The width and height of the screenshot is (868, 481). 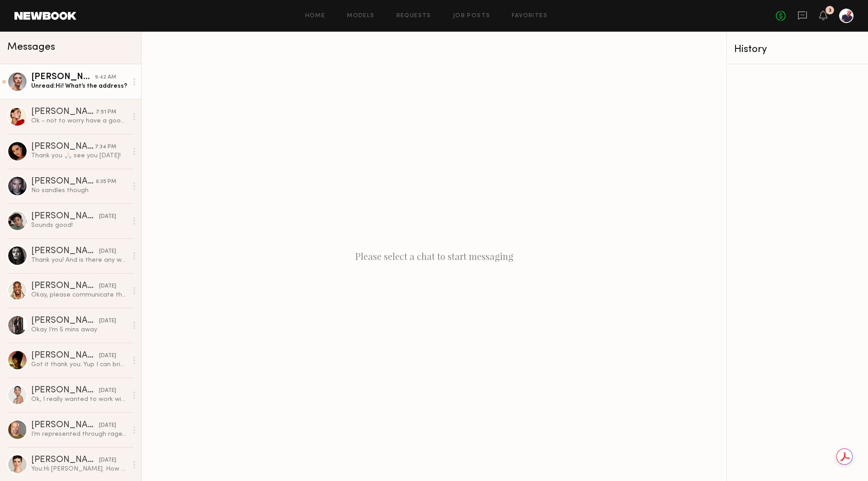 I want to click on div: I’m represented through rage talent and I am happy to be part of any kind of military focused pro..., so click(x=79, y=434).